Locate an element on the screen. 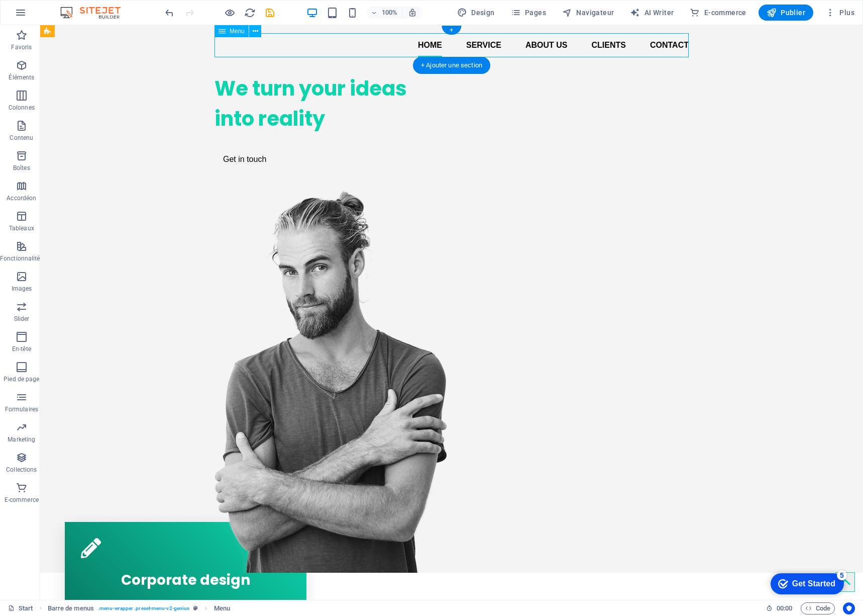 The width and height of the screenshot is (863, 616). span: Code is located at coordinates (818, 608).